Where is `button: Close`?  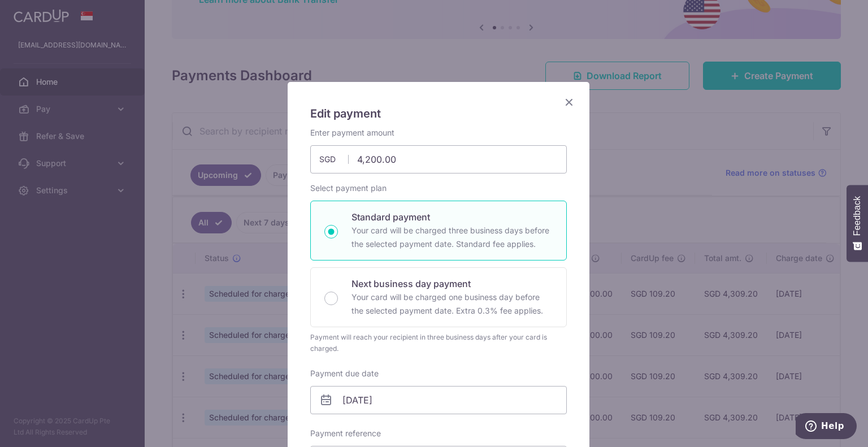
button: Close is located at coordinates (569, 102).